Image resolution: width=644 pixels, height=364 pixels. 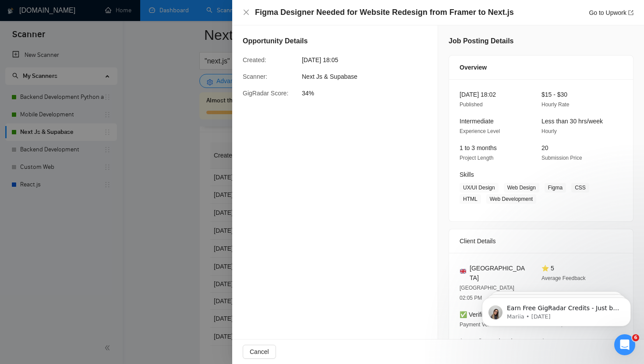 I want to click on span: HTML, so click(x=470, y=199).